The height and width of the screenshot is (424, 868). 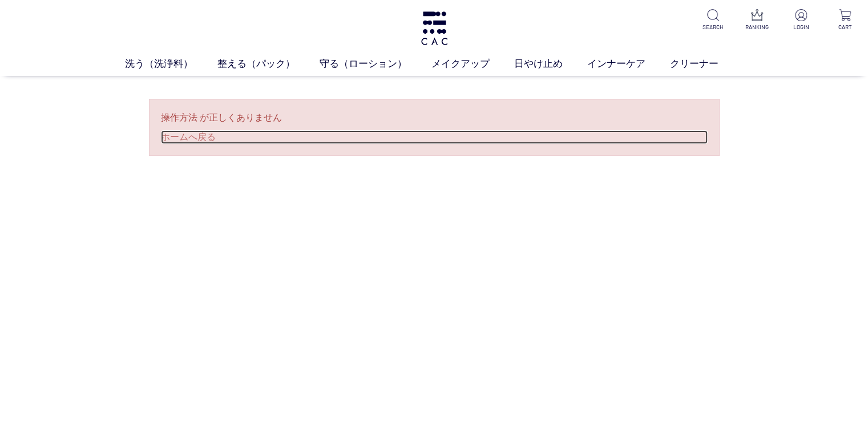 What do you see at coordinates (844, 27) in the screenshot?
I see `p: CART` at bounding box center [844, 27].